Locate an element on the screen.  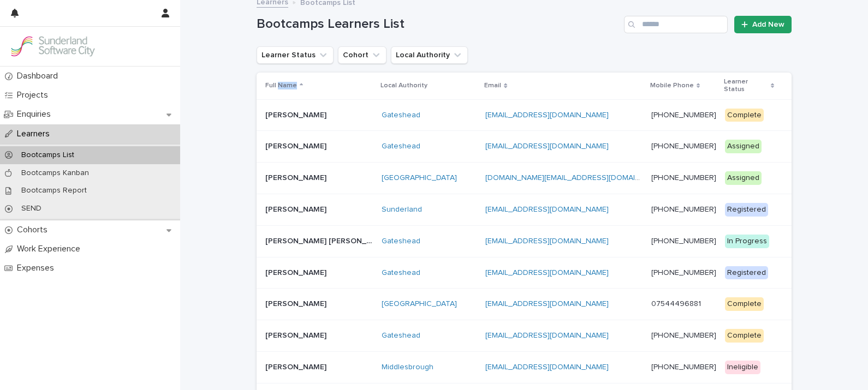
p: Email is located at coordinates (492, 85).